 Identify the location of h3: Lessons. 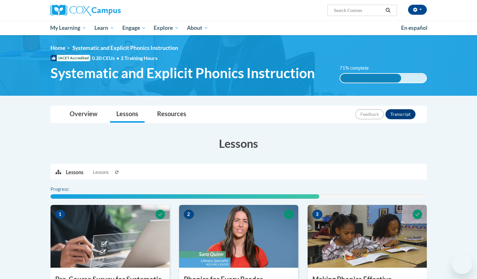
(239, 143).